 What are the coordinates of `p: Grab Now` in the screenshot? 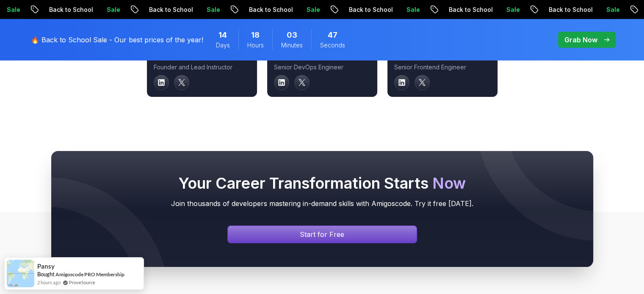 It's located at (581, 40).